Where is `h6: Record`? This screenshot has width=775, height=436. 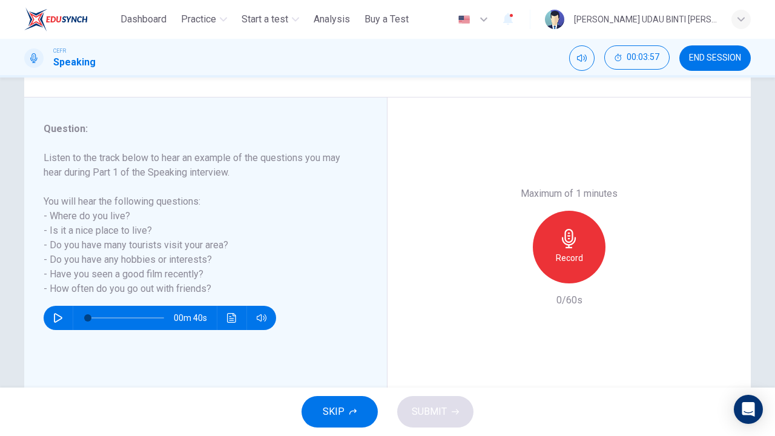 h6: Record is located at coordinates (569, 258).